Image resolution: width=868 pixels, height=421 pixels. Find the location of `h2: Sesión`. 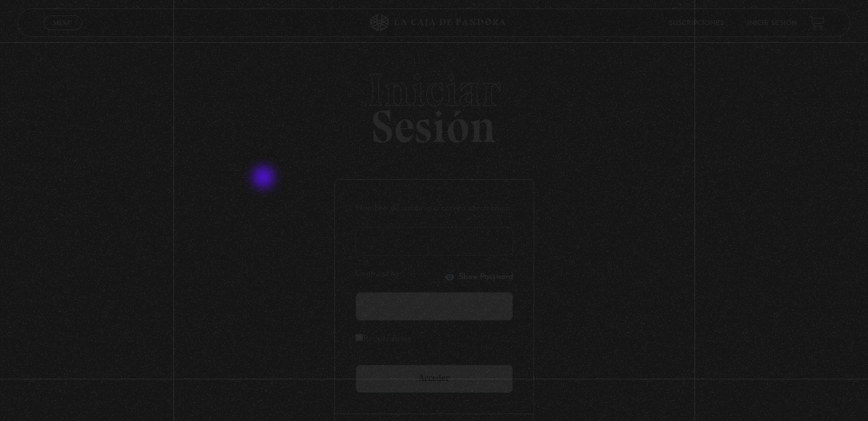

h2: Sesión is located at coordinates (434, 104).